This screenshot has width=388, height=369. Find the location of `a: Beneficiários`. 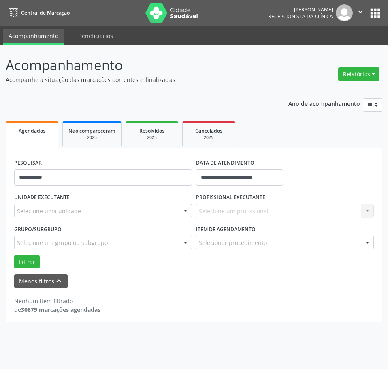

a: Beneficiários is located at coordinates (96, 36).